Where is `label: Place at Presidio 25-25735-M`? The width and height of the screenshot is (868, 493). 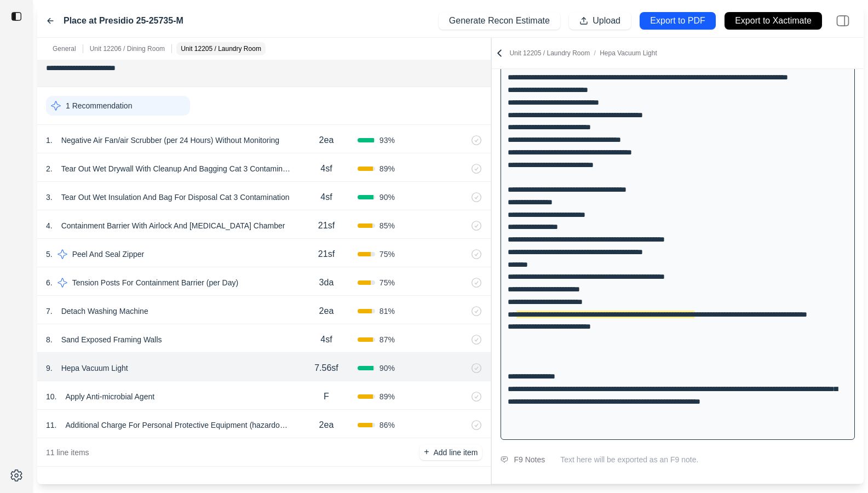 label: Place at Presidio 25-25735-M is located at coordinates (123, 21).